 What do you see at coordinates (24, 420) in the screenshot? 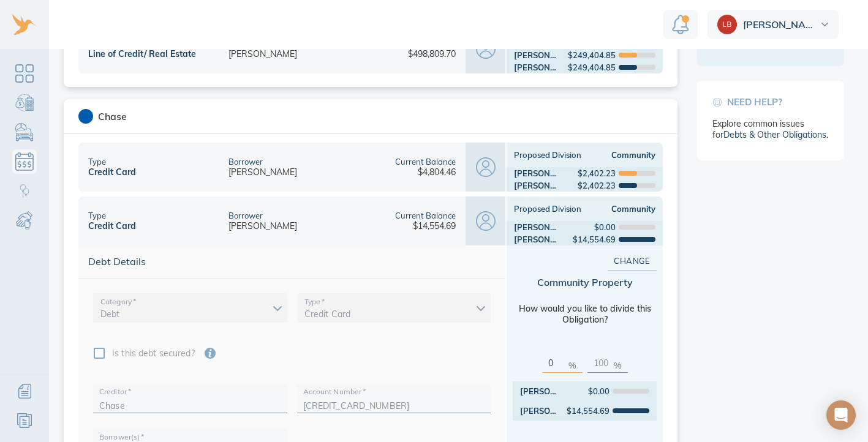
I see `a: Resources` at bounding box center [24, 420].